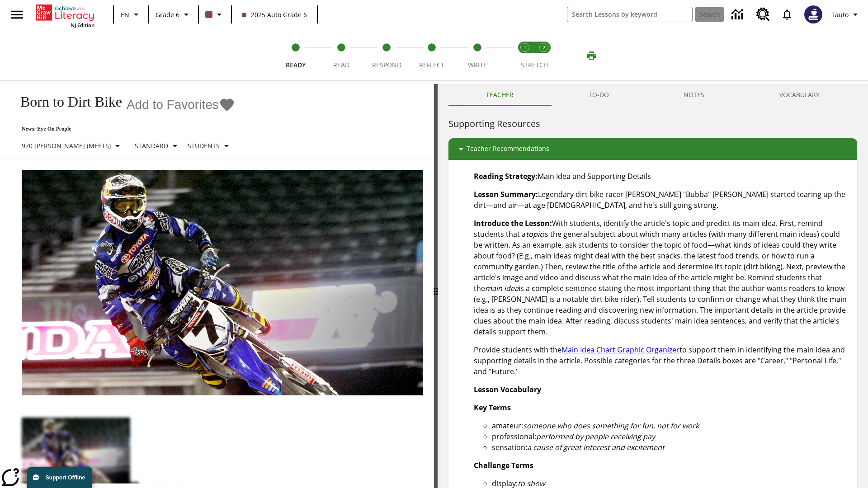 The image size is (868, 488). I want to click on img: Avatar, so click(813, 14).